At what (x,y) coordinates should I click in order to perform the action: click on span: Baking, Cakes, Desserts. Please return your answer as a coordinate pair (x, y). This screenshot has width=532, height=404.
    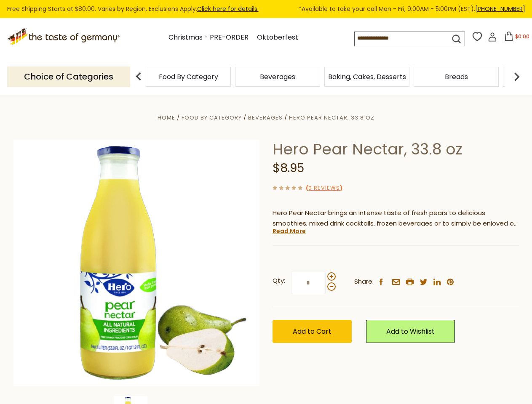
    Looking at the image, I should click on (367, 77).